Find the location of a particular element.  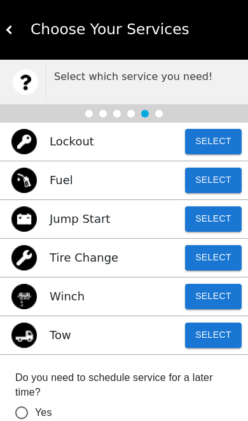

div: Choose Your Services is located at coordinates (128, 29).